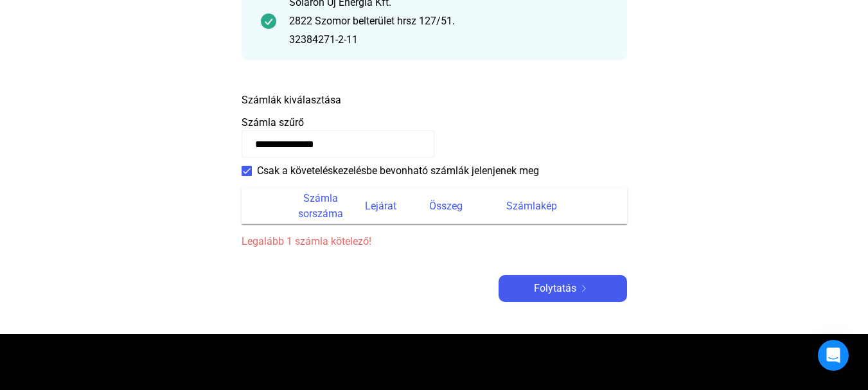 Image resolution: width=868 pixels, height=390 pixels. What do you see at coordinates (555, 288) in the screenshot?
I see `font: Folytatás` at bounding box center [555, 288].